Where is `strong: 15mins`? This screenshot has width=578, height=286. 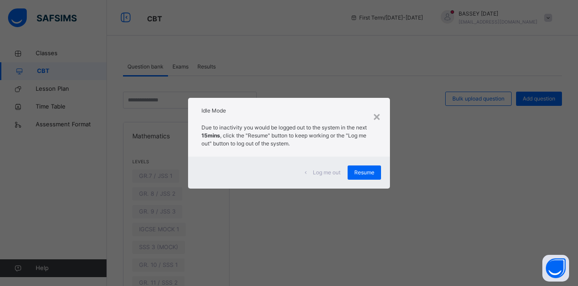 strong: 15mins is located at coordinates (211, 135).